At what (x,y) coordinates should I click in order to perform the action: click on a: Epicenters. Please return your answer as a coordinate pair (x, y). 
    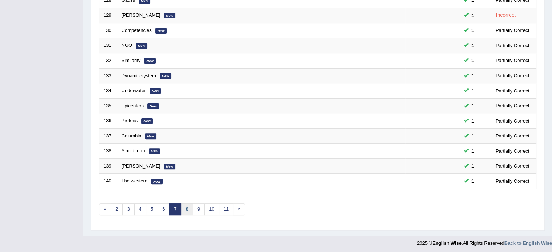
    Looking at the image, I should click on (132, 106).